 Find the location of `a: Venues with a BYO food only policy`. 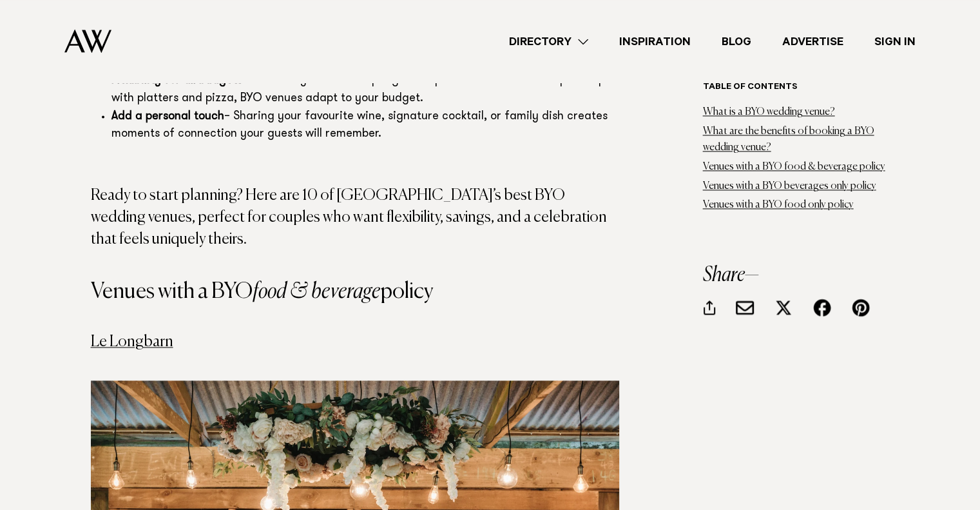

a: Venues with a BYO food only policy is located at coordinates (778, 205).